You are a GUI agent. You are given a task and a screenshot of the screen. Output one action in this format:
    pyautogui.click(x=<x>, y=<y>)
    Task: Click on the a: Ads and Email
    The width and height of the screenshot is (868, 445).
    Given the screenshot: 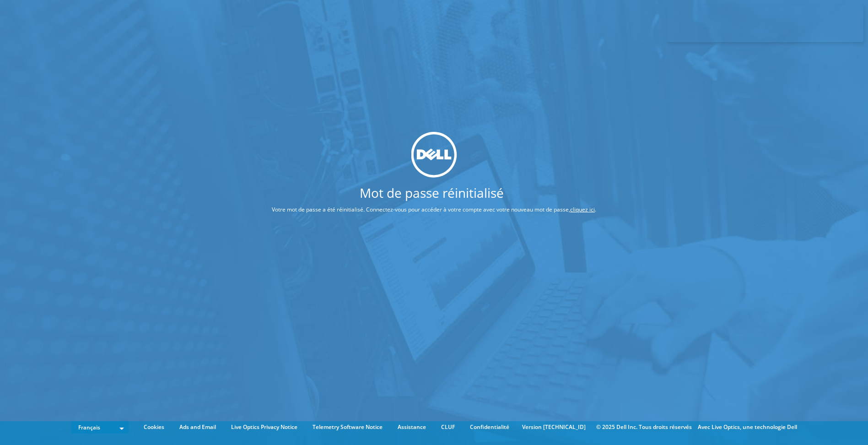 What is the action you would take?
    pyautogui.click(x=198, y=427)
    